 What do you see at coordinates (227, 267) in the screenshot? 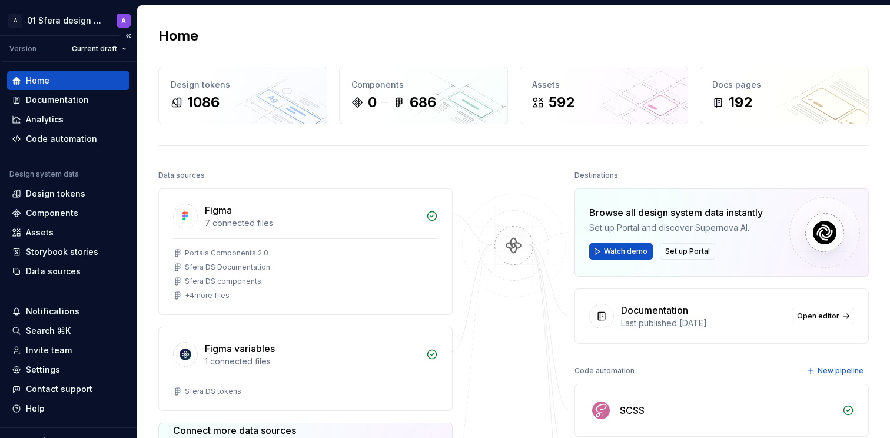
I see `div: Sfera DS Documentation` at bounding box center [227, 267].